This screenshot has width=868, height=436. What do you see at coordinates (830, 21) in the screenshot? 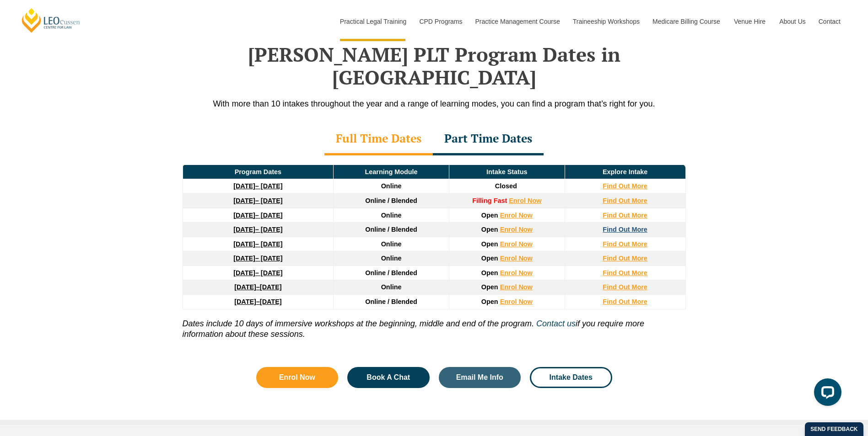
I see `a: Contact` at bounding box center [830, 21].